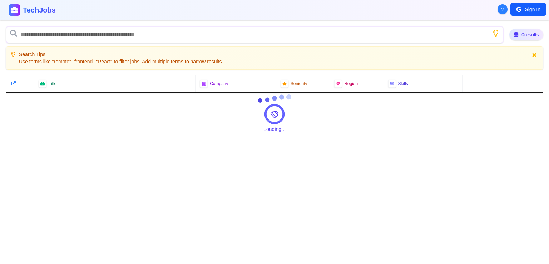 The height and width of the screenshot is (264, 549). What do you see at coordinates (53, 84) in the screenshot?
I see `span: Title` at bounding box center [53, 84].